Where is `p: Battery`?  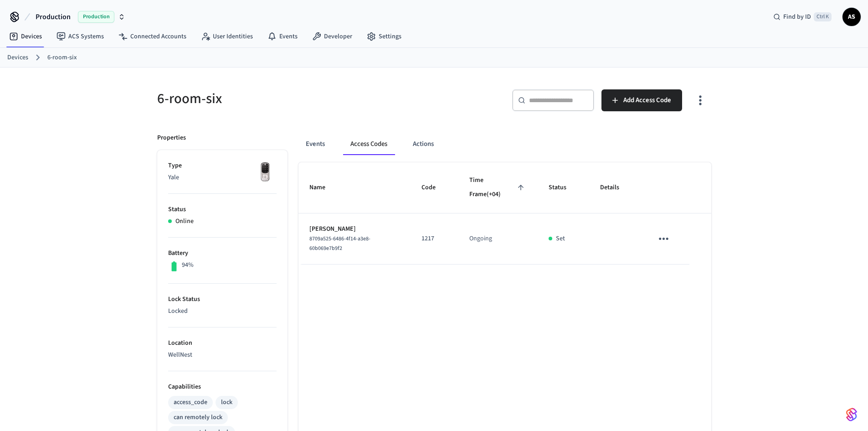
p: Battery is located at coordinates (222, 253).